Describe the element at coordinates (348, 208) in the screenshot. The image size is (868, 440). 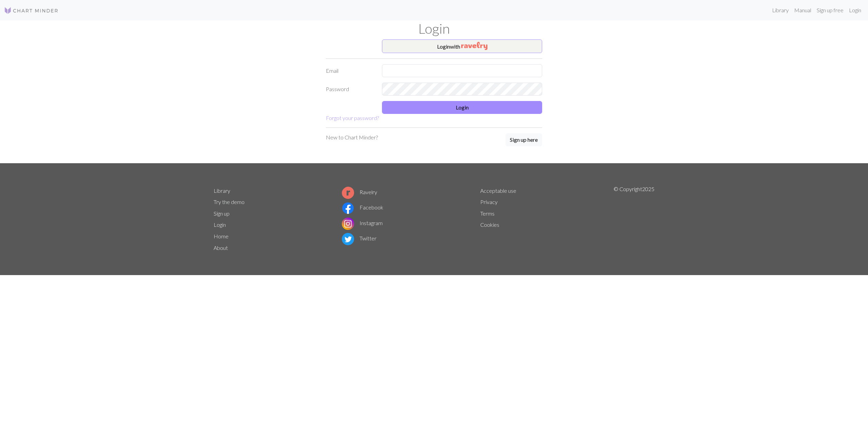
I see `img: Facebook logo` at that location.